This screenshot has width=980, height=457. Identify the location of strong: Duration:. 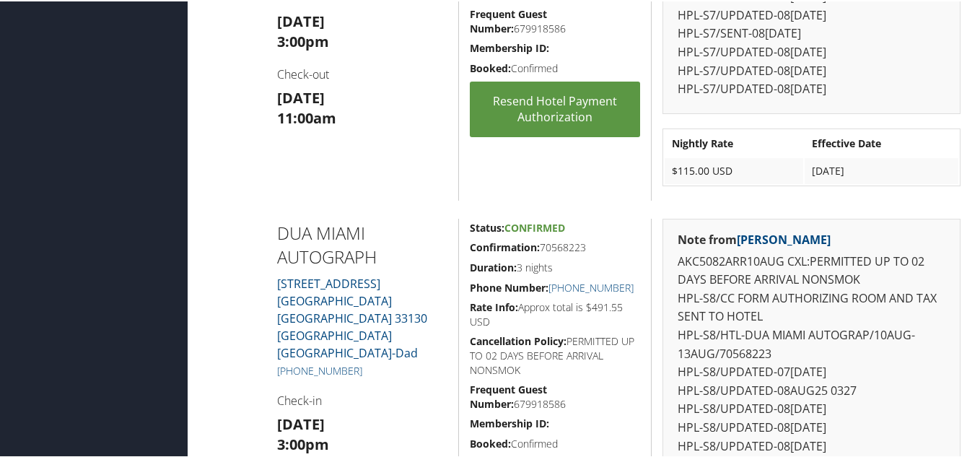
(493, 266).